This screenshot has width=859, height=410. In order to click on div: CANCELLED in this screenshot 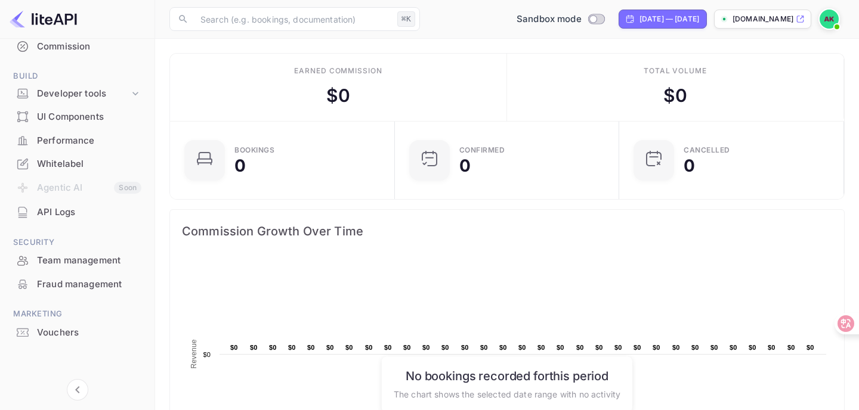, I will do `click(707, 150)`.